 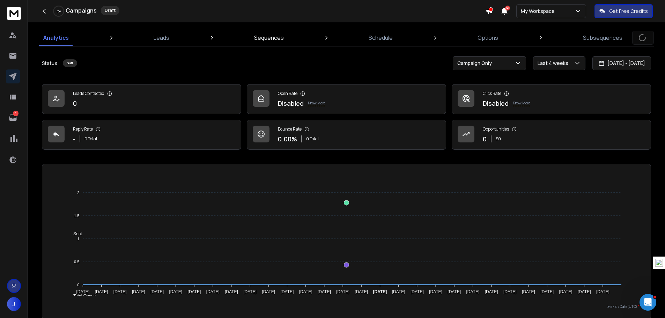 I want to click on a: Open RateDisabledKnow More, so click(x=346, y=99).